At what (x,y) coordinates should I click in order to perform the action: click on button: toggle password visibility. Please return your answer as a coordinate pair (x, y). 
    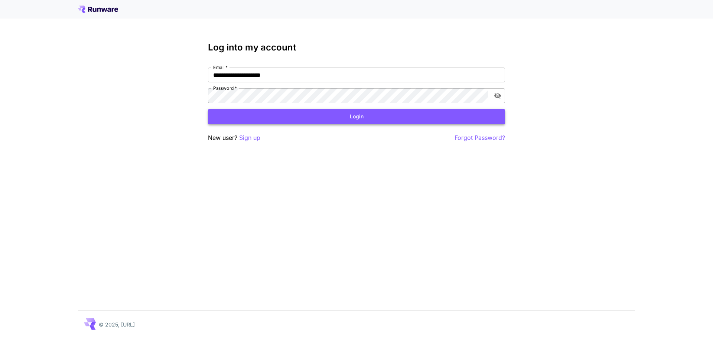
    Looking at the image, I should click on (498, 96).